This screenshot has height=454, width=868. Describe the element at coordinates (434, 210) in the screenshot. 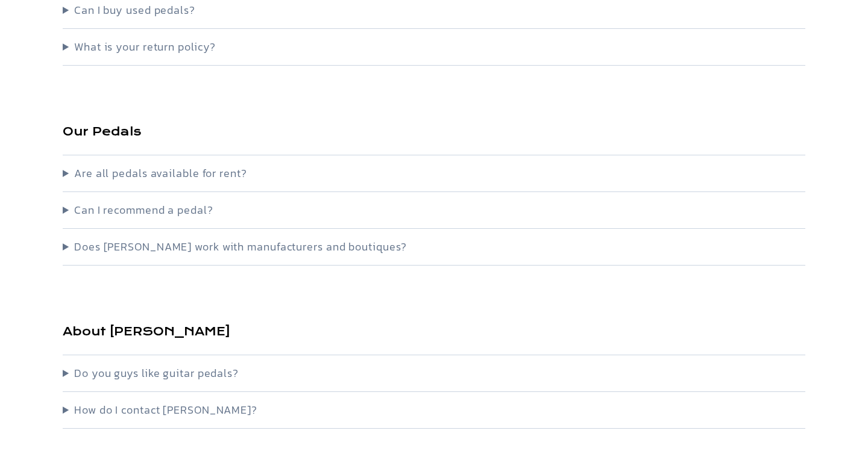

I see `summary: Can I recommend a pedal?` at that location.